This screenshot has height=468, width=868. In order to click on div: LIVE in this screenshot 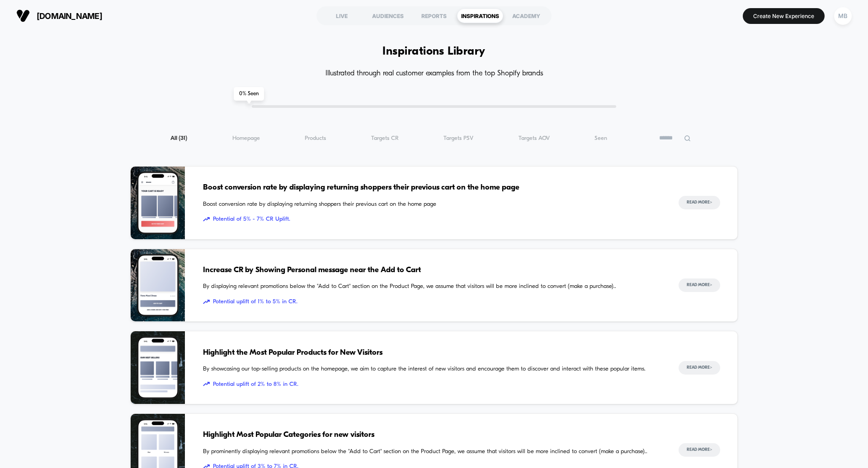, I will do `click(342, 16)`.